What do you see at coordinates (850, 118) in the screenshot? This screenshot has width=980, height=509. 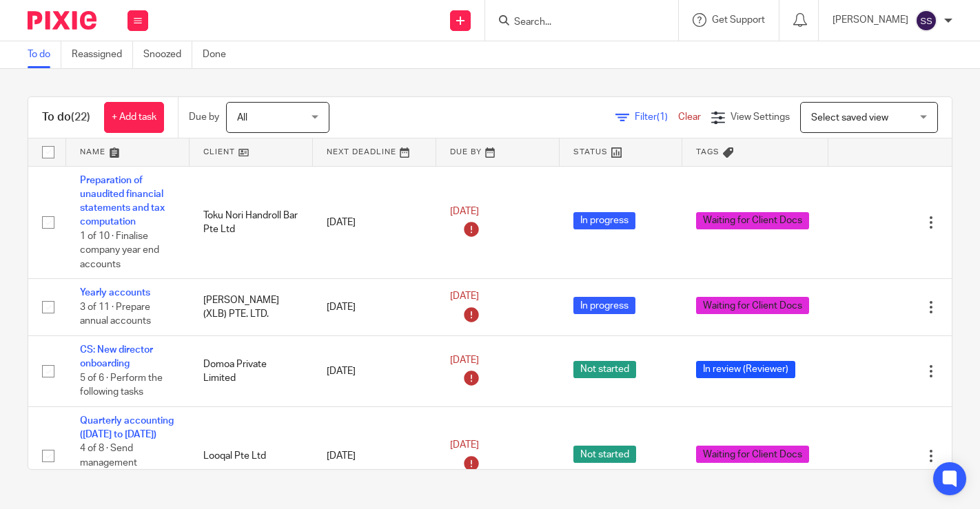 I see `span: Select saved view` at bounding box center [850, 118].